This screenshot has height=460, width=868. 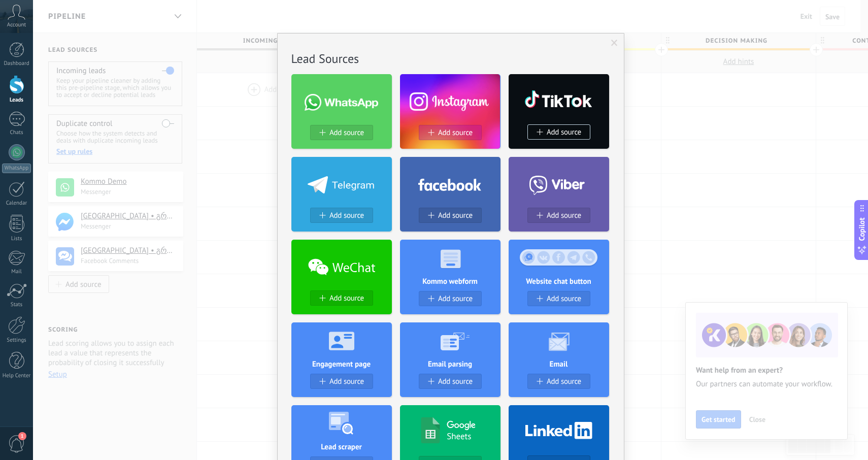 What do you see at coordinates (17, 204) in the screenshot?
I see `div: Calendar` at bounding box center [17, 204].